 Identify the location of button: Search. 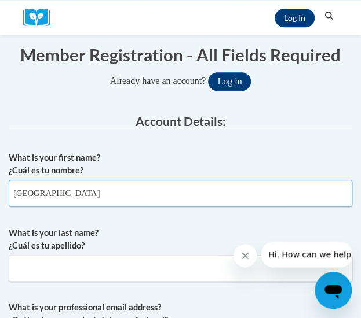
(329, 16).